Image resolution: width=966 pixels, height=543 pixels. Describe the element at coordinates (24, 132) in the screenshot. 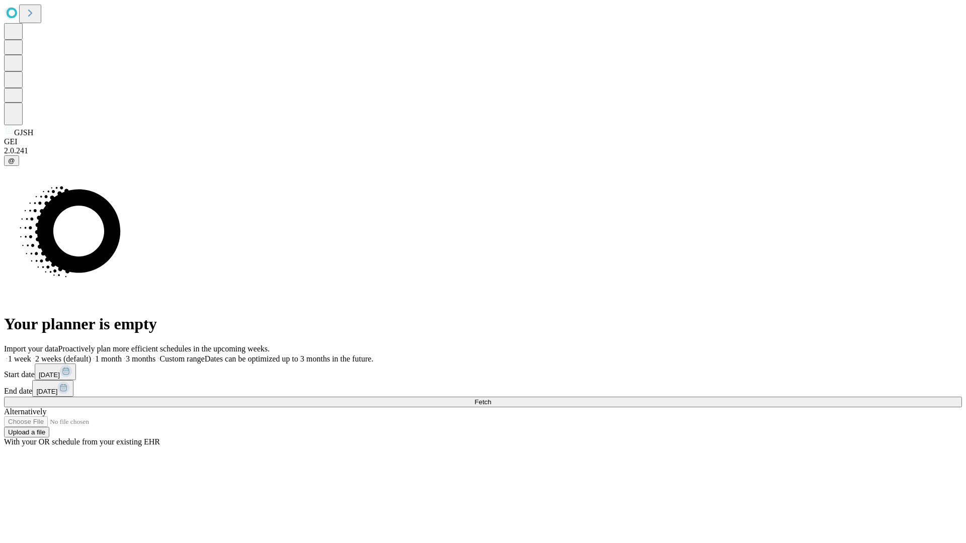

I see `span: GJSH` at that location.